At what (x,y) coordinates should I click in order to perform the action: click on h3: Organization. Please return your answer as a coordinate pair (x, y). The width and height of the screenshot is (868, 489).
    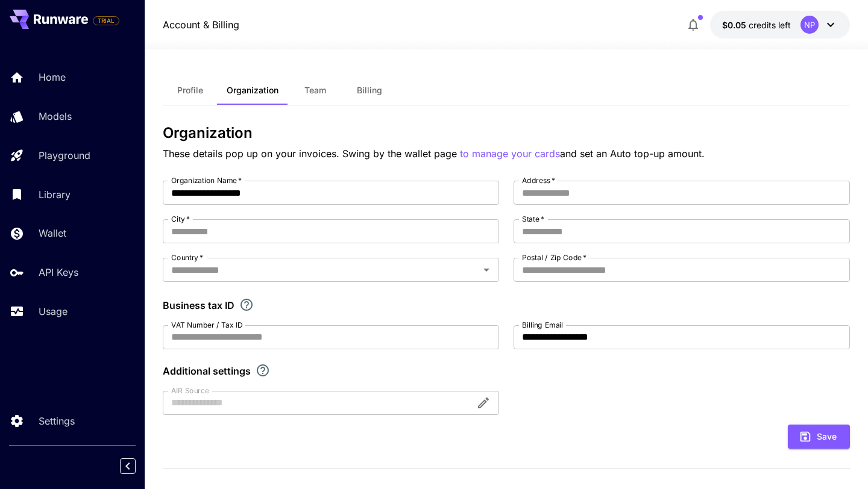
    Looking at the image, I should click on (506, 133).